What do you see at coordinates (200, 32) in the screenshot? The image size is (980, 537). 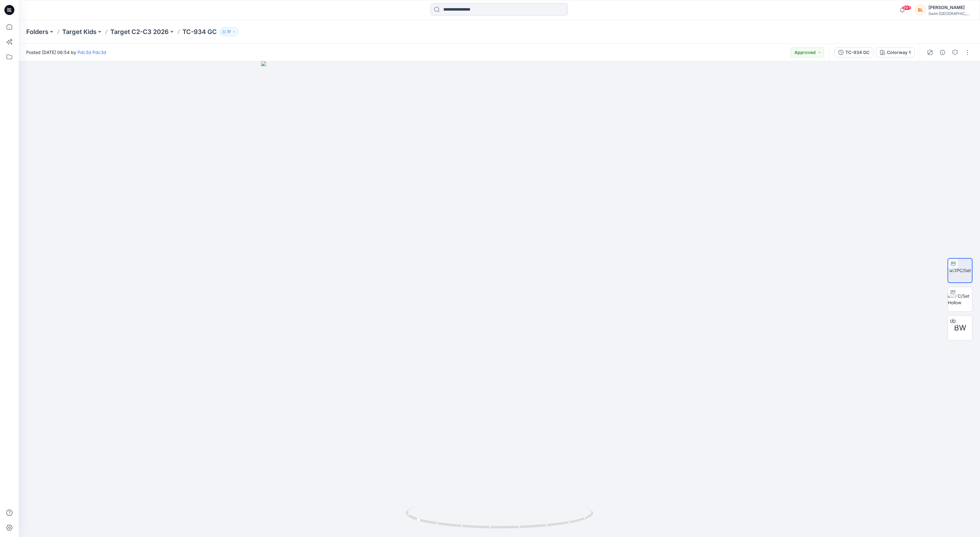 I see `p: TC-934 GC` at bounding box center [200, 32].